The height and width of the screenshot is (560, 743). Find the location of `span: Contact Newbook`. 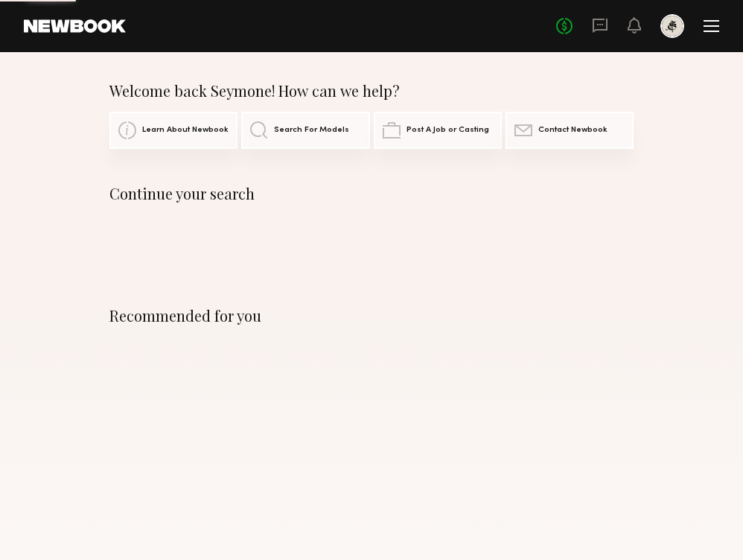

span: Contact Newbook is located at coordinates (573, 130).